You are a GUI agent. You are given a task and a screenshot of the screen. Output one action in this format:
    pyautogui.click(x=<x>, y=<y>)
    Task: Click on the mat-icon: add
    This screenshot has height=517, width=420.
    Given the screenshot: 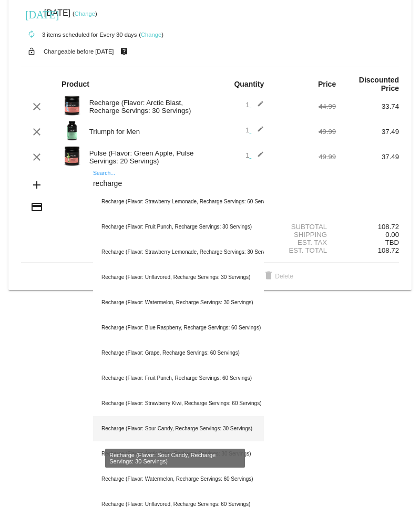 What is the action you would take?
    pyautogui.click(x=37, y=185)
    